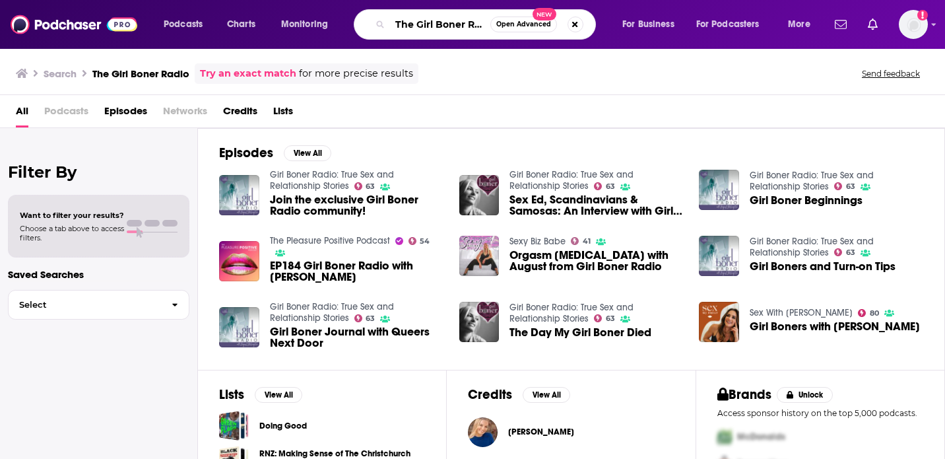 The width and height of the screenshot is (945, 459). I want to click on h2: Credits, so click(490, 394).